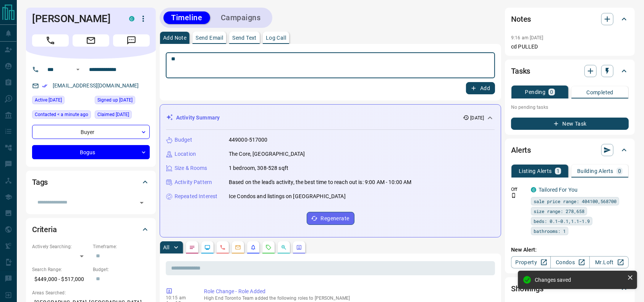 The height and width of the screenshot is (302, 644). Describe the element at coordinates (45, 86) in the screenshot. I see `svg: Email Verified` at that location.